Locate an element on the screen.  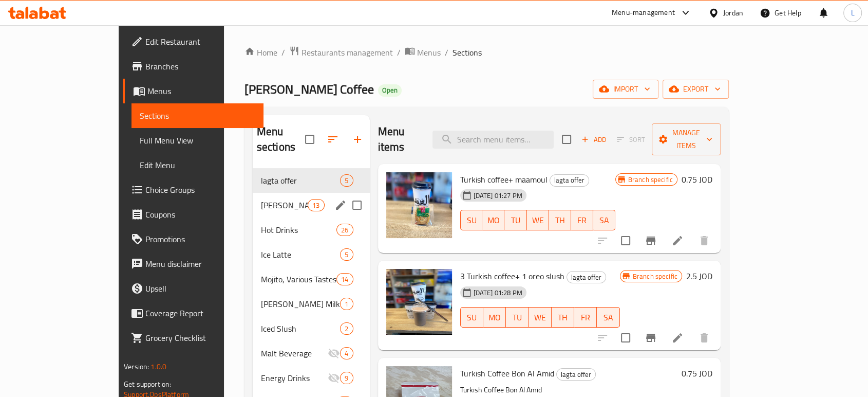
span: Upsell is located at coordinates (200, 289).